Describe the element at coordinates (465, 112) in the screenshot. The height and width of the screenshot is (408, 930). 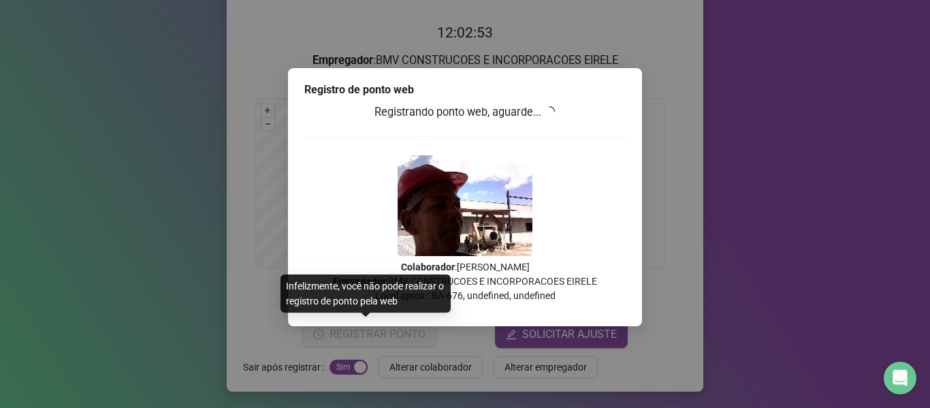
I see `h3: Registrando ponto web, aguarde...` at that location.